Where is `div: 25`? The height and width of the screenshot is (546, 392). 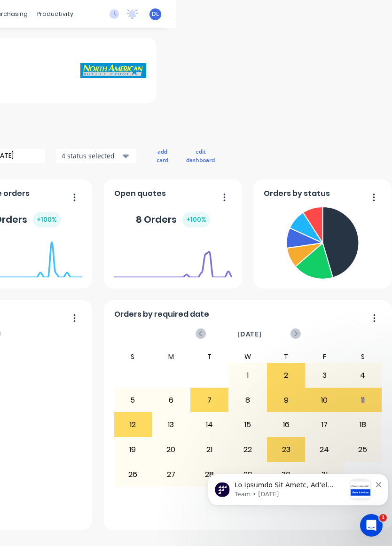
div: 25 is located at coordinates (363, 450).